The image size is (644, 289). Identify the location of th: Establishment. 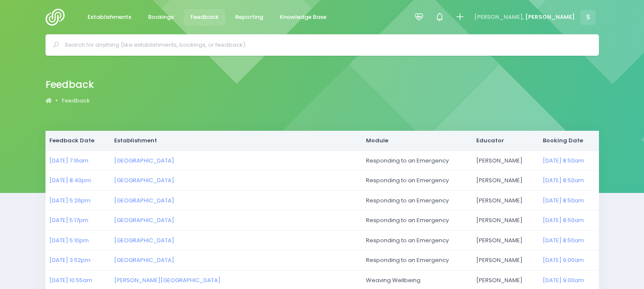
(236, 141).